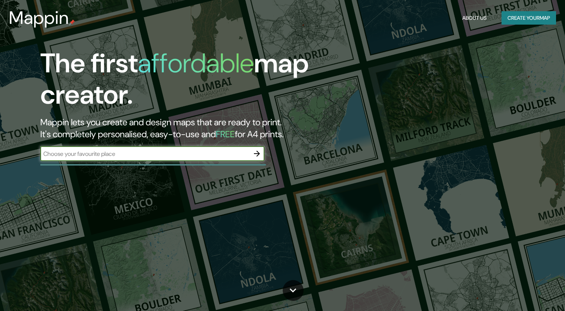 This screenshot has width=565, height=311. I want to click on img: mappin-pin, so click(72, 22).